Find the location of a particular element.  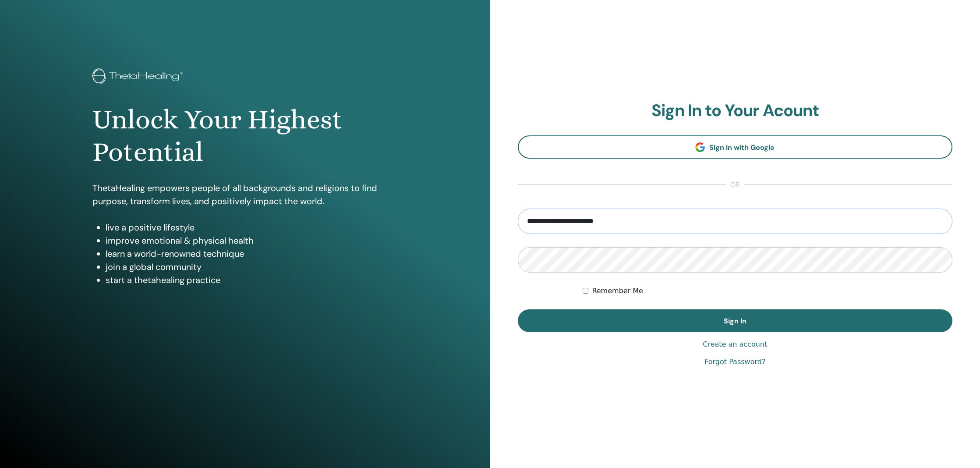

a: Create an account is located at coordinates (735, 344).